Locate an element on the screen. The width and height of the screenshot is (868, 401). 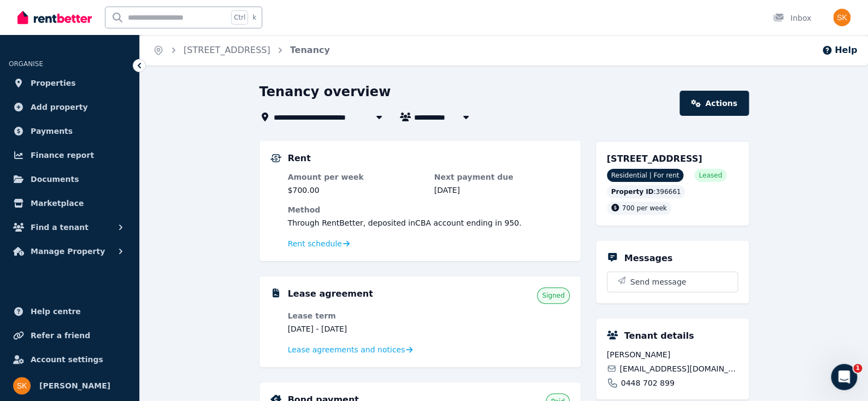
span: Documents is located at coordinates (55, 179).